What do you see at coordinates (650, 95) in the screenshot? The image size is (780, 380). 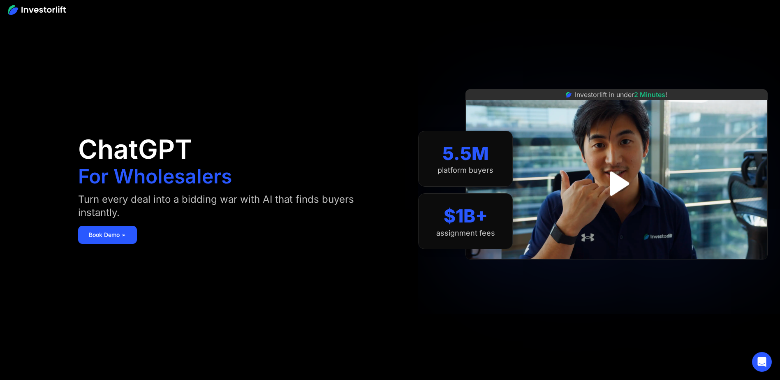 I see `span: 2 Minutes` at bounding box center [650, 95].